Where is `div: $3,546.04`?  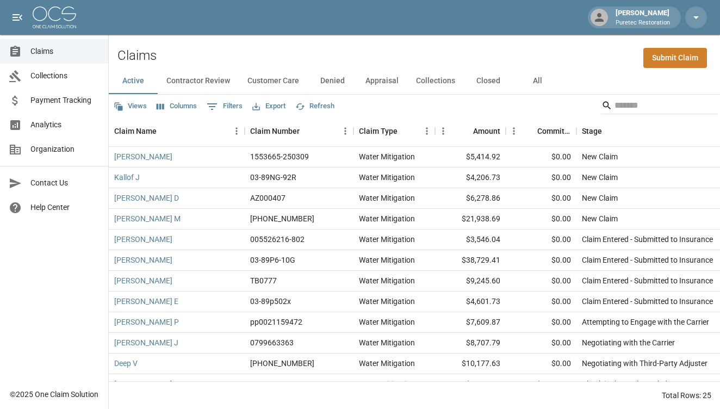
div: $3,546.04 is located at coordinates (470, 240).